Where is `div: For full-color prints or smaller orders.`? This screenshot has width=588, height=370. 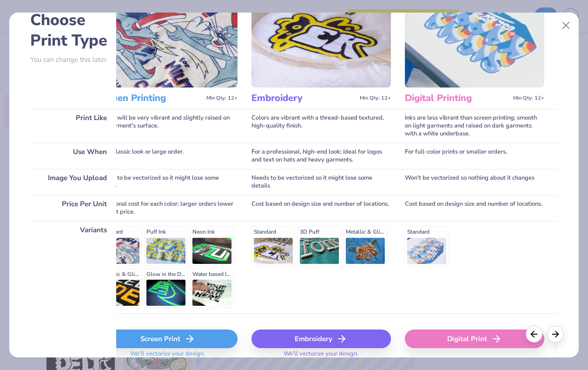
div: For full-color prints or smaller orders. is located at coordinates (475, 156).